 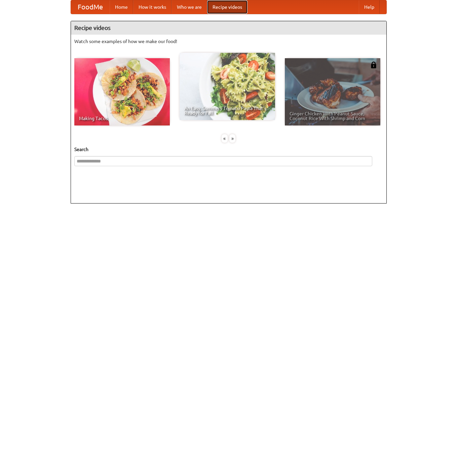 What do you see at coordinates (374, 65) in the screenshot?
I see `img: 483408.png` at bounding box center [374, 65].